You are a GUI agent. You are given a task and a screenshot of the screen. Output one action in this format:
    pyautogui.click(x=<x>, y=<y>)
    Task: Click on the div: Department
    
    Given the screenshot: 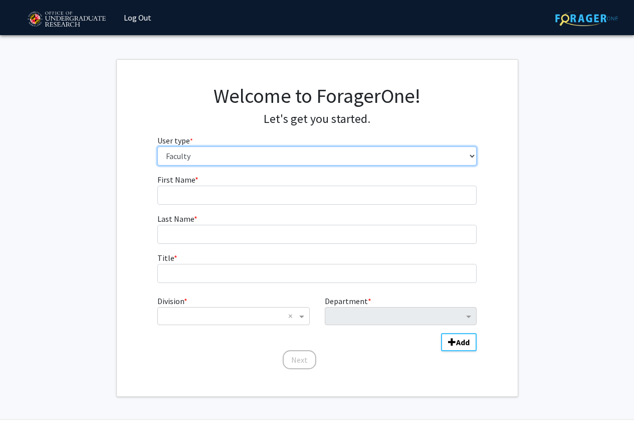 What is the action you would take?
    pyautogui.click(x=401, y=310)
    